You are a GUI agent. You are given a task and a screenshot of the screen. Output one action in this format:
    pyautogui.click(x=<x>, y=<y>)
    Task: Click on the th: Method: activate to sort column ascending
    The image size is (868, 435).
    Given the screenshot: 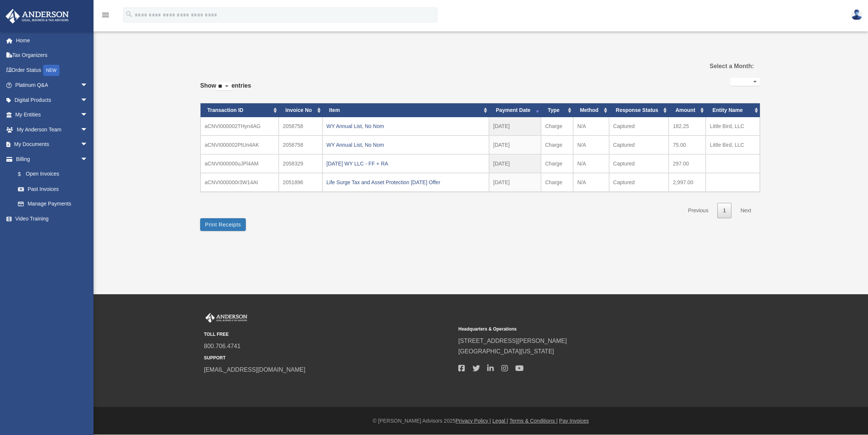 What is the action you would take?
    pyautogui.click(x=591, y=110)
    